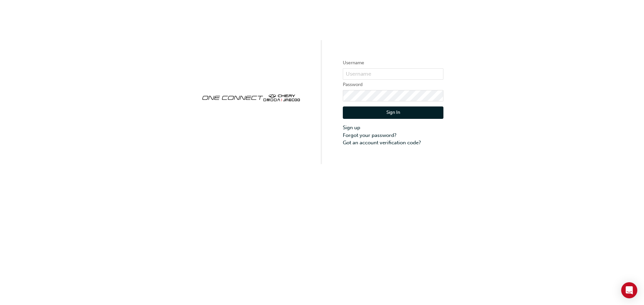 This screenshot has width=644, height=305. Describe the element at coordinates (393, 74) in the screenshot. I see `input: Username` at that location.